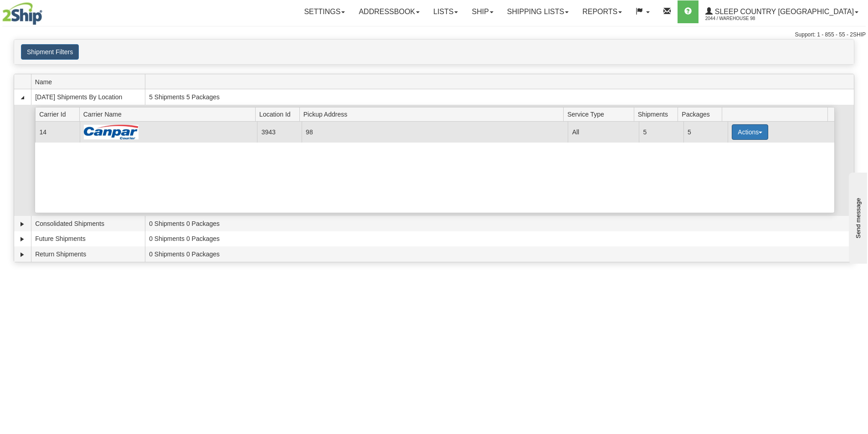 The width and height of the screenshot is (868, 434). What do you see at coordinates (482, 12) in the screenshot?
I see `a: Ship` at bounding box center [482, 12].